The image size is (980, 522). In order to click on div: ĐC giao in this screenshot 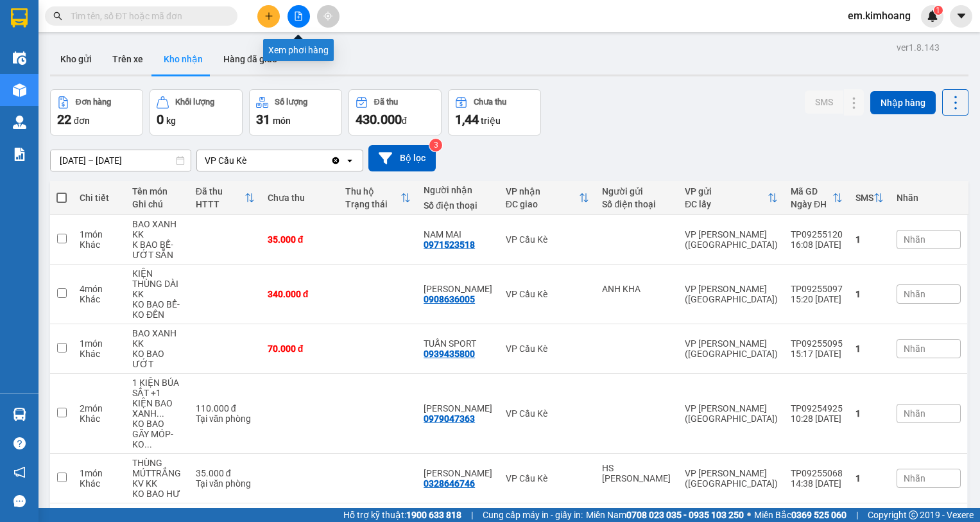, I will do `click(542, 204)`.